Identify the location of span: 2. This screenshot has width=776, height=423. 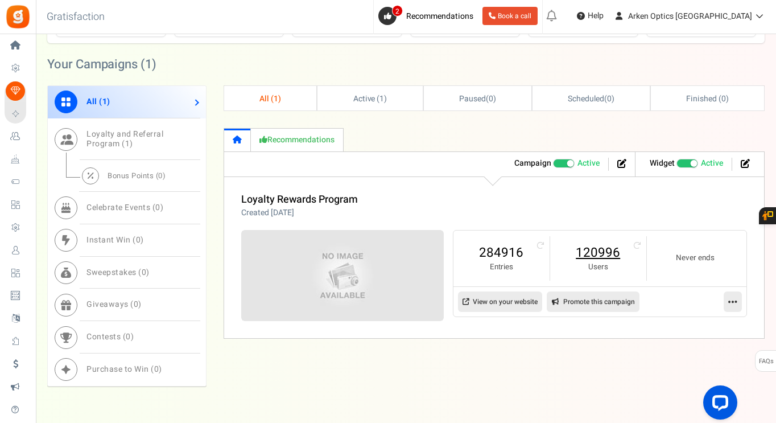
(397, 11).